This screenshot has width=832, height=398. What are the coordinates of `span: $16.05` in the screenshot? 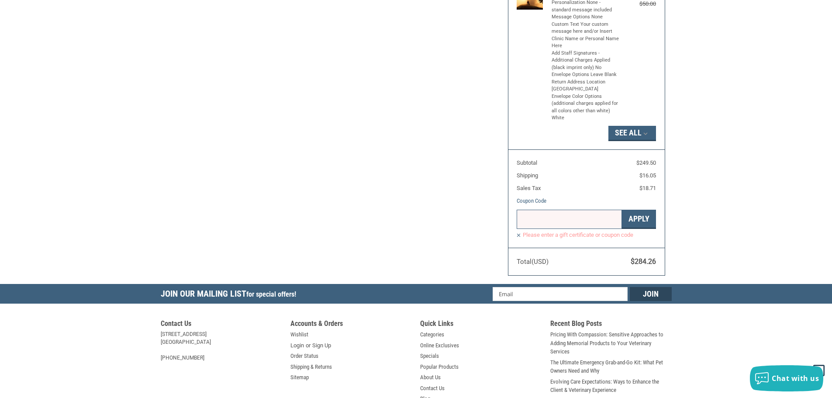 It's located at (648, 175).